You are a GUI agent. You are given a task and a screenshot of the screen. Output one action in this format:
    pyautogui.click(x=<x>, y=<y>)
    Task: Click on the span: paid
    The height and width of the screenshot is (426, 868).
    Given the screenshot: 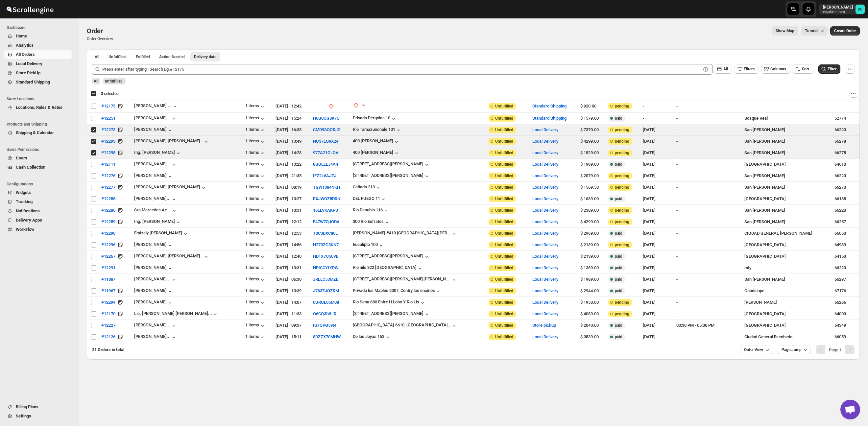 What is the action you would take?
    pyautogui.click(x=618, y=119)
    